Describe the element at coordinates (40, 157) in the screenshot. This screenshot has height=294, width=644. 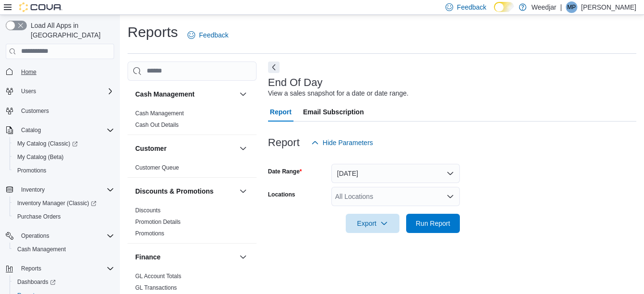
I see `a: My Catalog (Beta)` at that location.